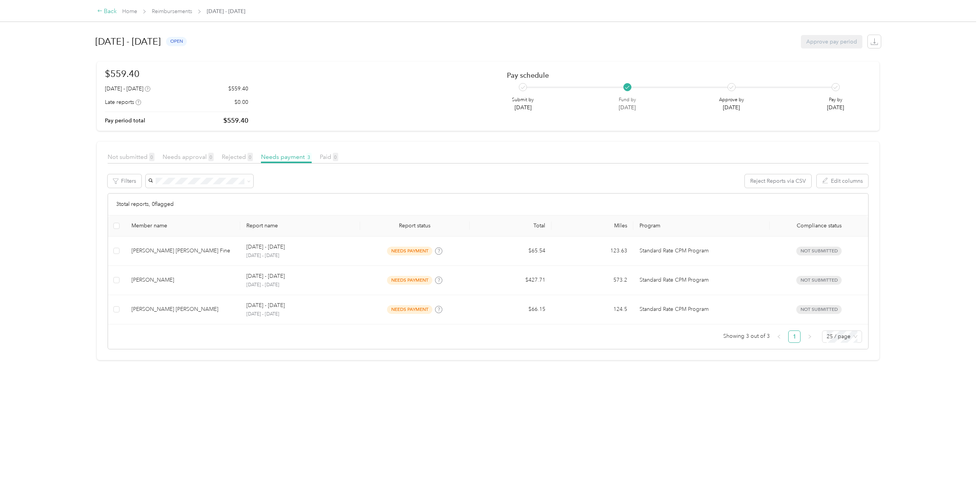 Image resolution: width=980 pixels, height=489 pixels. What do you see at coordinates (309, 157) in the screenshot?
I see `span: 3` at bounding box center [309, 157].